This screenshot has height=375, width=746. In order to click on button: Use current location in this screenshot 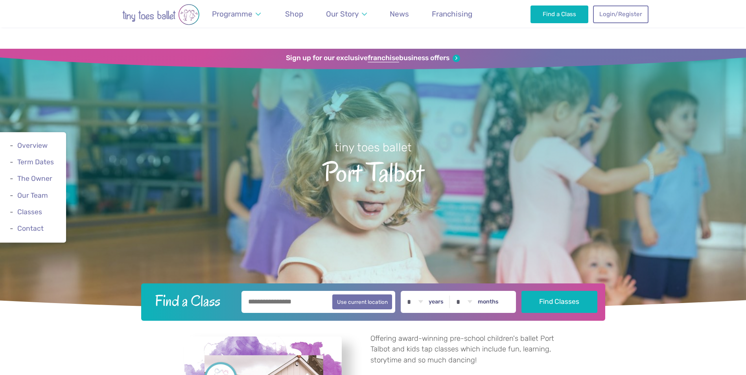, I will do `click(362, 302)`.